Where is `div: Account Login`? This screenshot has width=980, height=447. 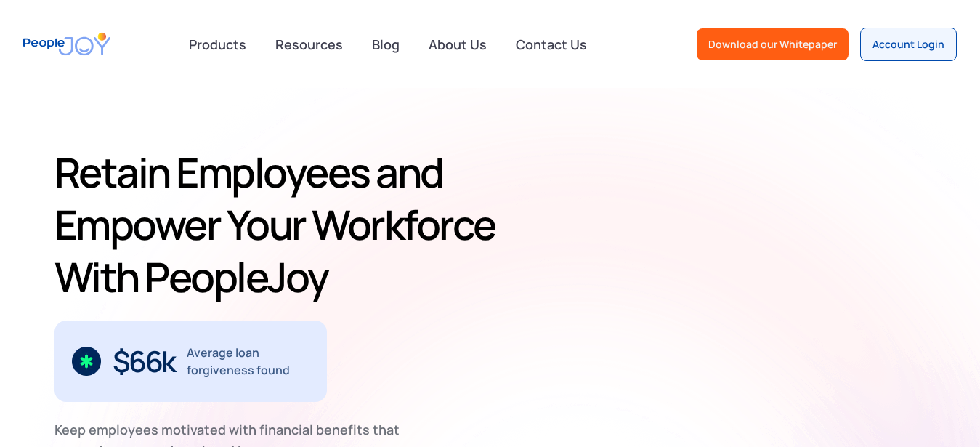 div: Account Login is located at coordinates (908, 45).